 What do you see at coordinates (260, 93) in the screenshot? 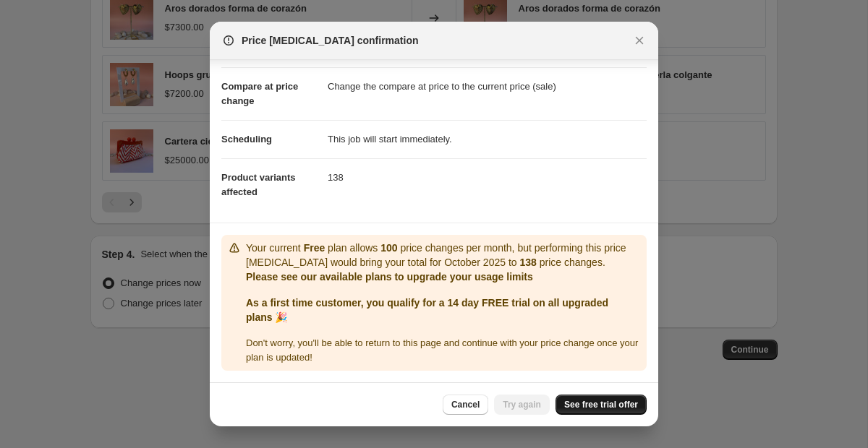
I see `span: Compare at price change` at bounding box center [260, 93].